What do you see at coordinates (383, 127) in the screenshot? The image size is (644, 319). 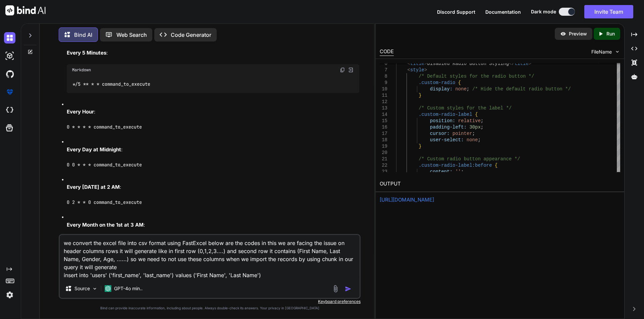 I see `div: 16` at bounding box center [383, 127].